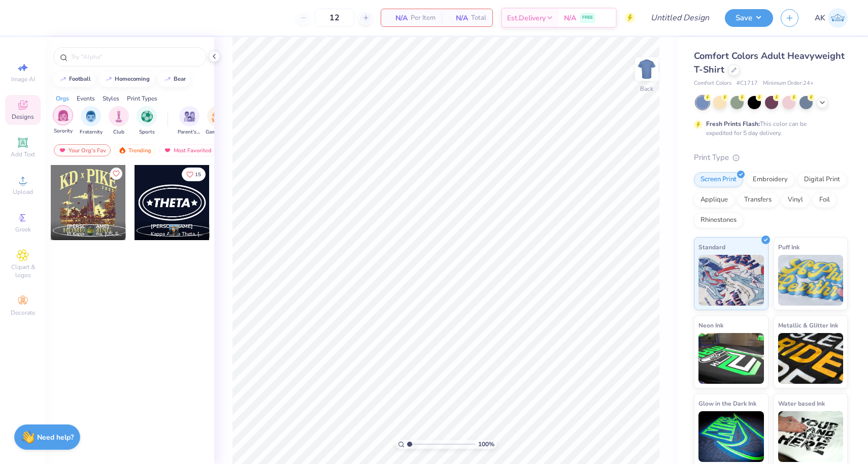 The image size is (868, 464). Describe the element at coordinates (147, 121) in the screenshot. I see `div: filter for Sports` at that location.